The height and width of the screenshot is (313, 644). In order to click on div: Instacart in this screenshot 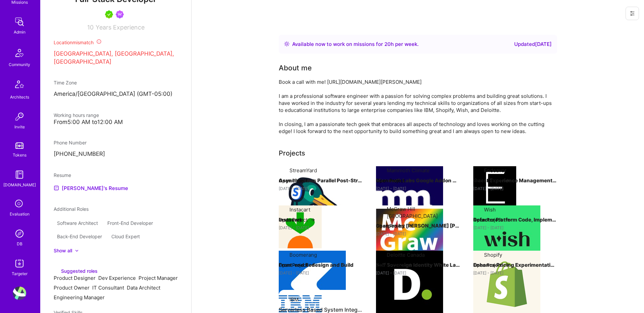, I will do `click(300, 210)`.